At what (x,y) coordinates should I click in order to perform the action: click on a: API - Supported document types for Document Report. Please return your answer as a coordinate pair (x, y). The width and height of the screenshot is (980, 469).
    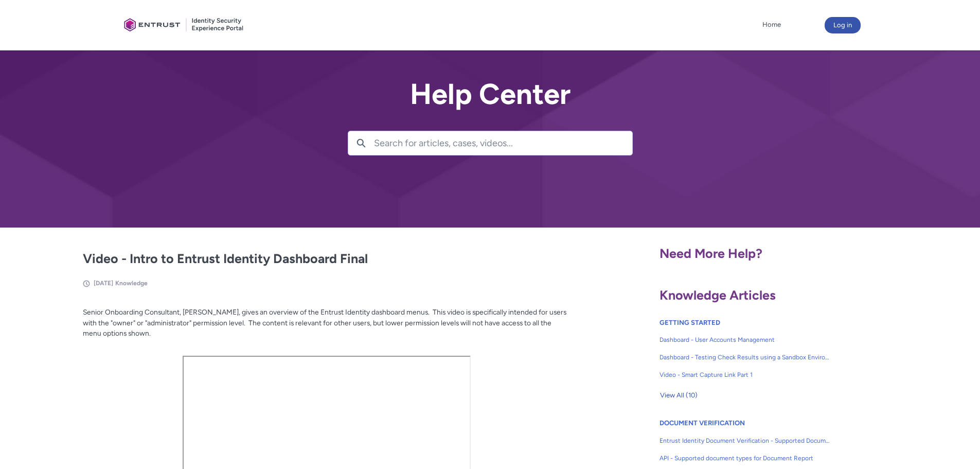
    Looking at the image, I should click on (745, 458).